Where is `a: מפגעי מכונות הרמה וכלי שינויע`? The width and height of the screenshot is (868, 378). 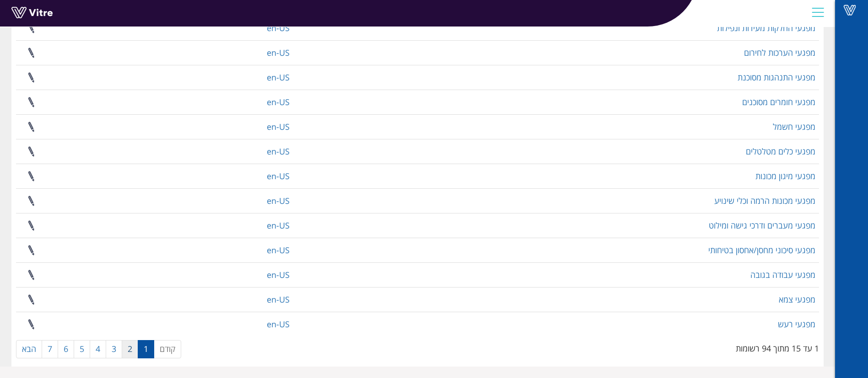 a: מפגעי מכונות הרמה וכלי שינויע is located at coordinates (764, 200).